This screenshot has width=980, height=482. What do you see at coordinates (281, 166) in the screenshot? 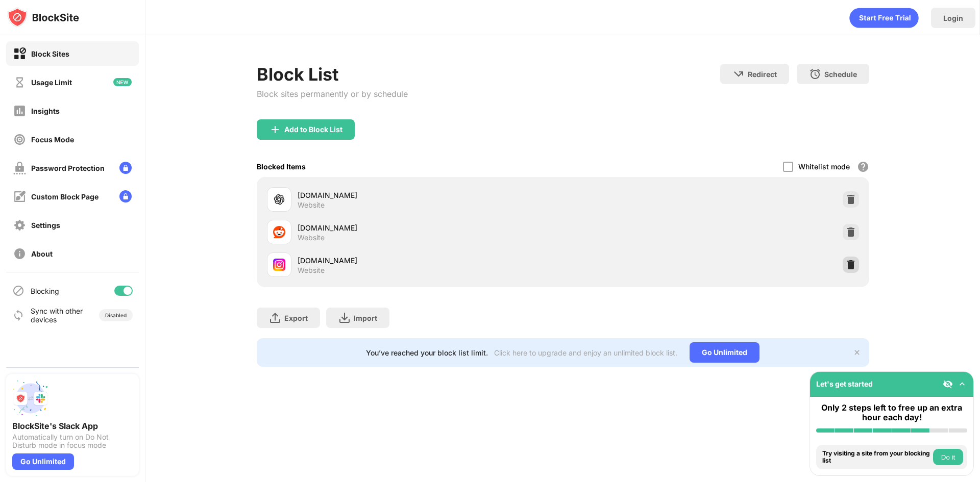
I see `div: Blocked Items` at bounding box center [281, 166].